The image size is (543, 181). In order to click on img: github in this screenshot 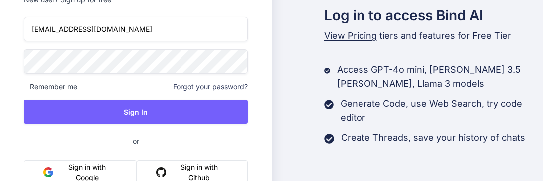, I will do `click(161, 172)`.